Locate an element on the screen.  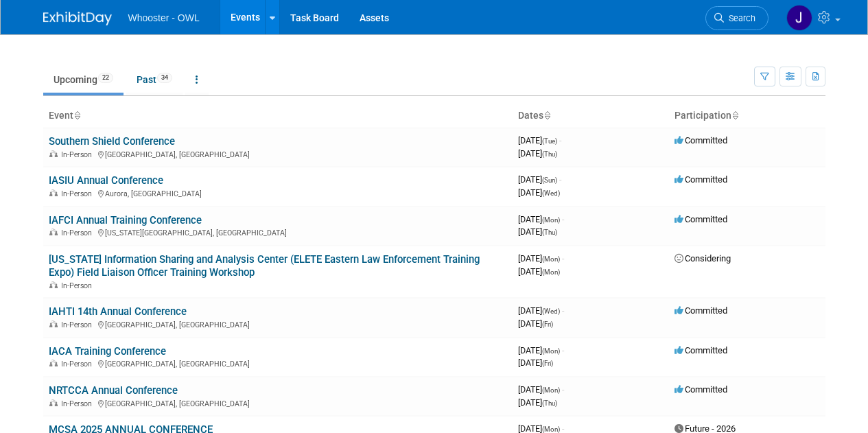
span: Considering is located at coordinates (702, 258).